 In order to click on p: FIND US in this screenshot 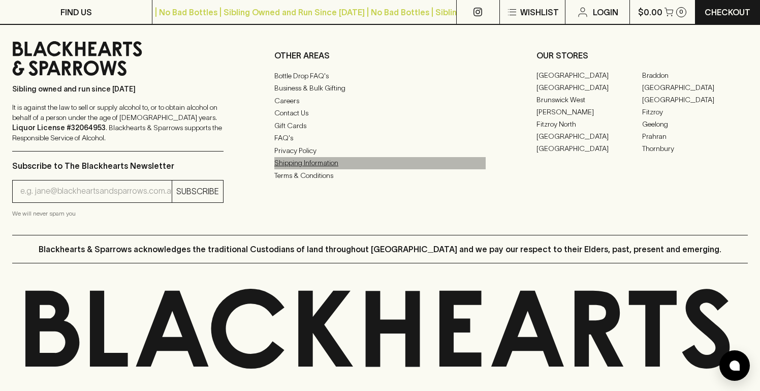, I will do `click(76, 12)`.